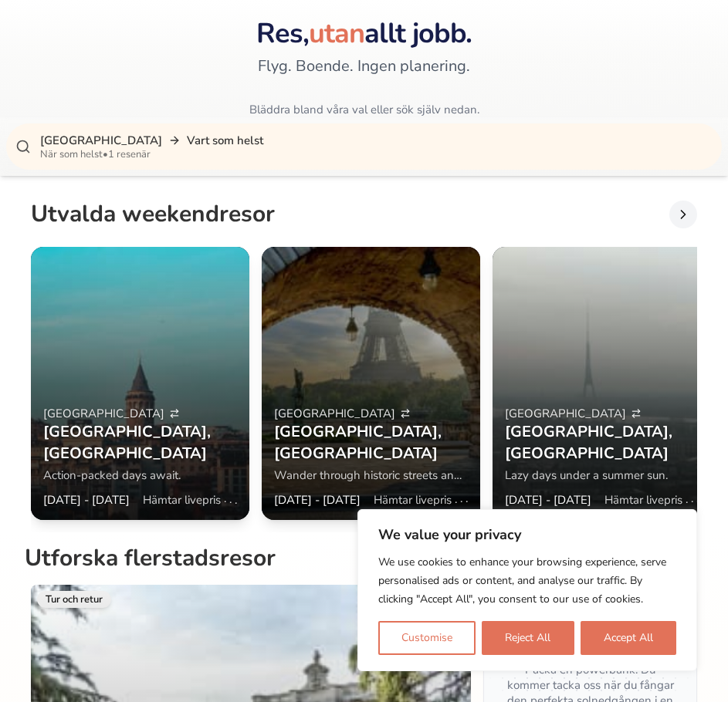 The image size is (728, 702). Describe the element at coordinates (153, 218) in the screenshot. I see `h2: Utvalda weekendresor` at that location.